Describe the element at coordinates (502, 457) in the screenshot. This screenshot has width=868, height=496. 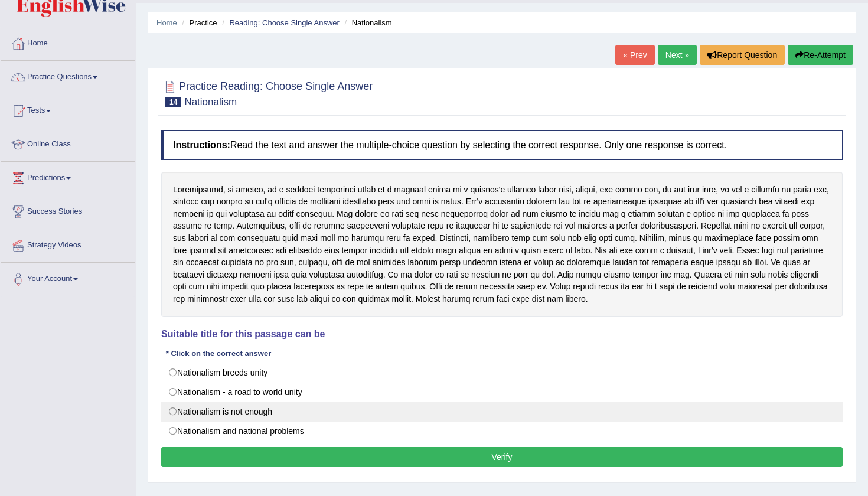
I see `button: Verify` at that location.